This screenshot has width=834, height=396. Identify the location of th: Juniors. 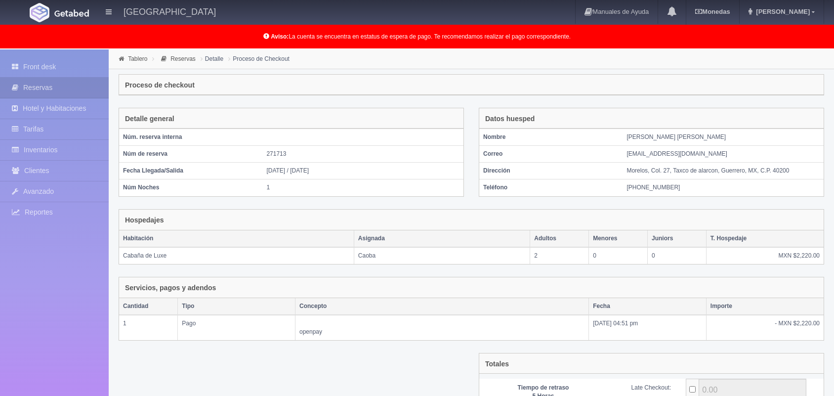
(676, 239).